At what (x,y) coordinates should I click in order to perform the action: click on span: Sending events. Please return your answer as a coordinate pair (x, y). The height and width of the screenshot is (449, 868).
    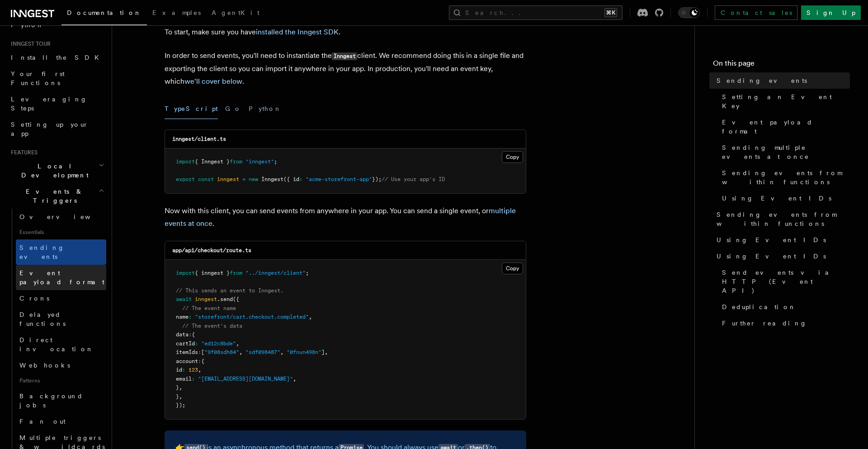
    Looking at the image, I should click on (762, 81).